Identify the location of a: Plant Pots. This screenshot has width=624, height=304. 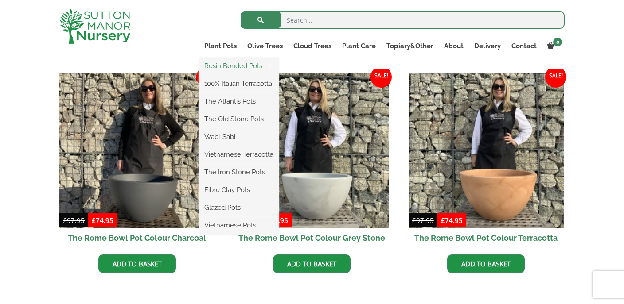
(220, 46).